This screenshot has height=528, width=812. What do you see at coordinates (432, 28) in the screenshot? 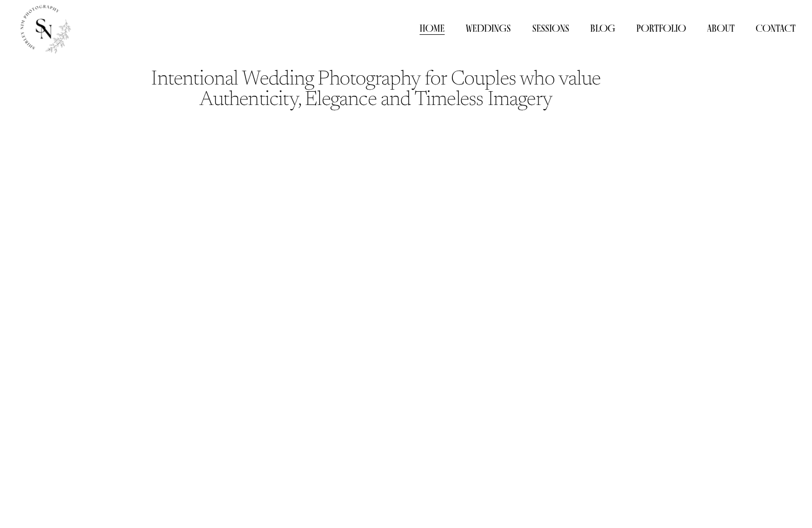
I see `a: Home` at bounding box center [432, 28].